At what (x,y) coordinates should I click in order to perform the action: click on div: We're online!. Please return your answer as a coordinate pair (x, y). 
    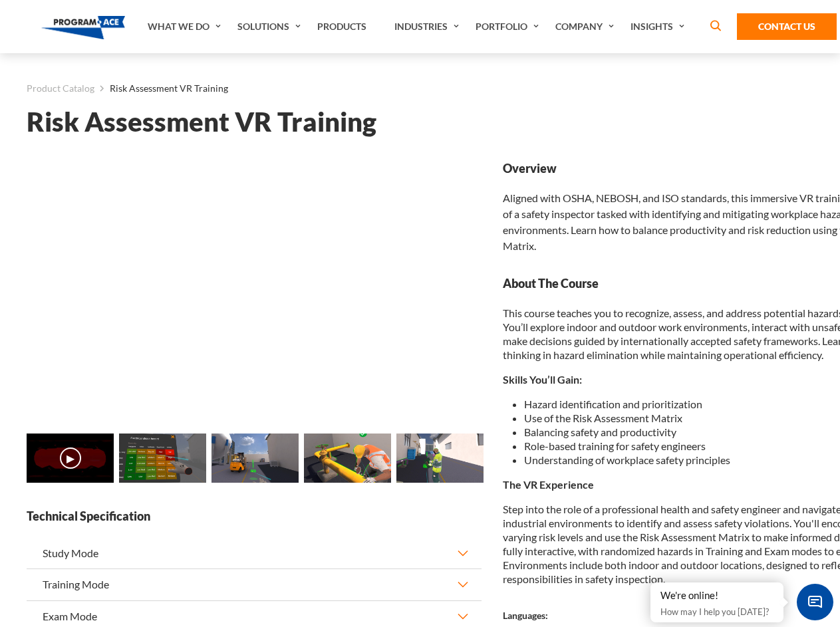
    Looking at the image, I should click on (717, 596).